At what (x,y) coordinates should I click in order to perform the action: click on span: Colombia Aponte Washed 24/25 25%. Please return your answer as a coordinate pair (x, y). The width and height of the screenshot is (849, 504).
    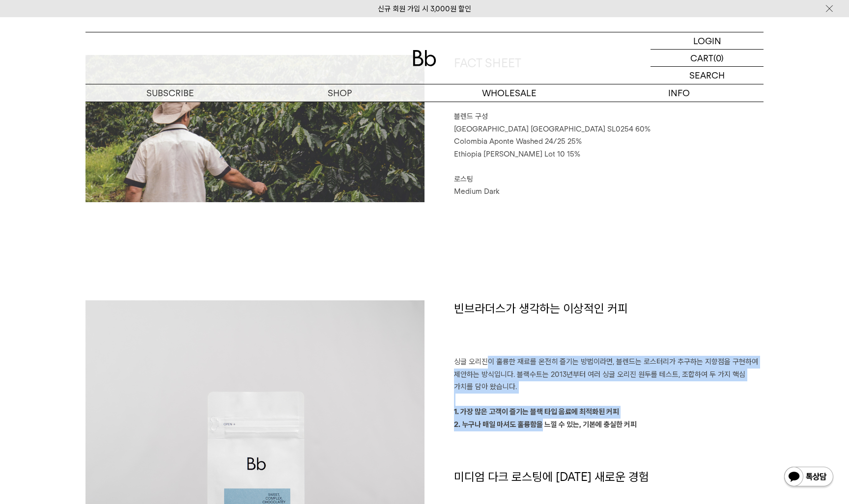
    Looking at the image, I should click on (518, 141).